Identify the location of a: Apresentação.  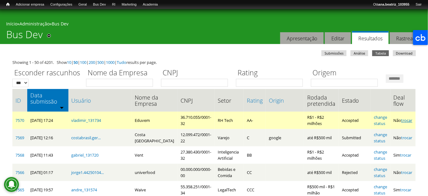
(302, 38).